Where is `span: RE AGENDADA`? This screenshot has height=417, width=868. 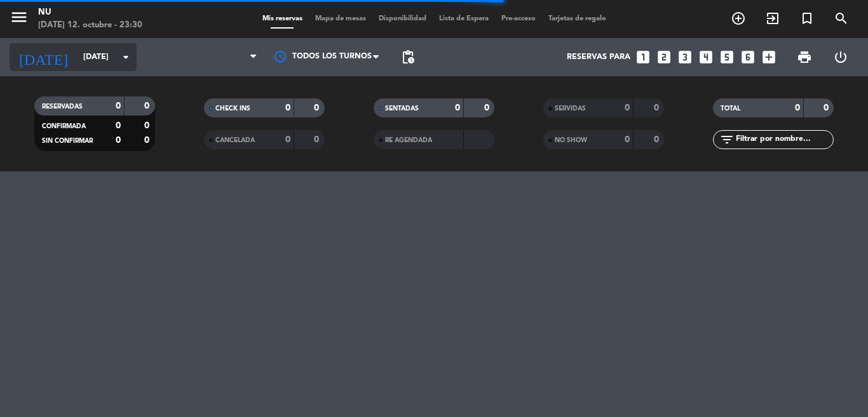 span: RE AGENDADA is located at coordinates (409, 141).